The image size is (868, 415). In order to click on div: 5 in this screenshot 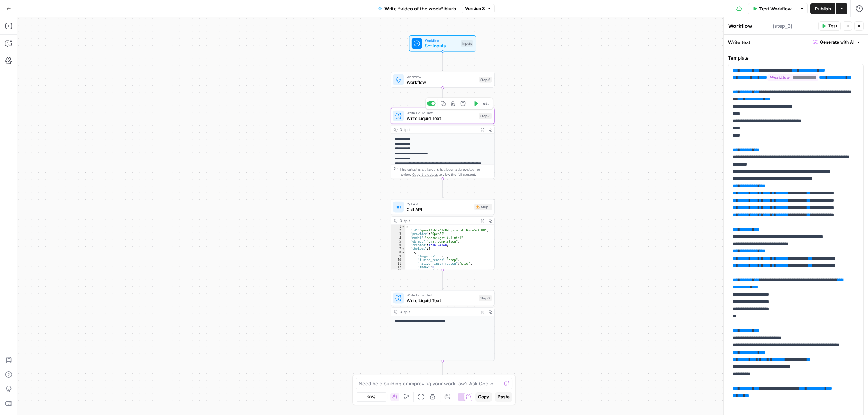, I will do `click(398, 241)`.